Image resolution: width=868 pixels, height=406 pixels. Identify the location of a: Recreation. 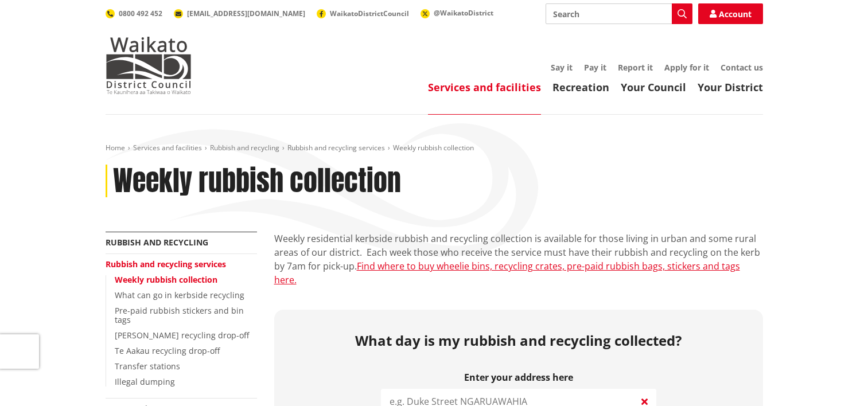
(581, 87).